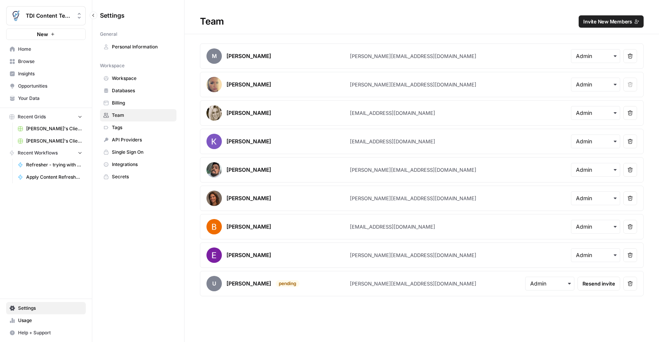 The height and width of the screenshot is (342, 659). Describe the element at coordinates (138, 152) in the screenshot. I see `a: Single Sign On` at that location.